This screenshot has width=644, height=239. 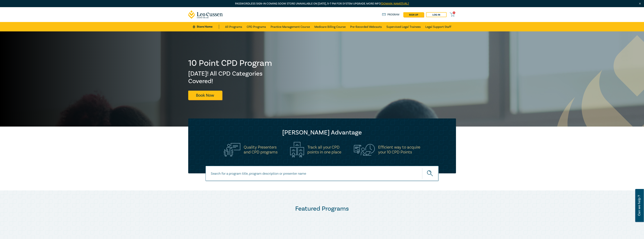 I want to click on a: Medicare Billing Course, so click(x=330, y=27).